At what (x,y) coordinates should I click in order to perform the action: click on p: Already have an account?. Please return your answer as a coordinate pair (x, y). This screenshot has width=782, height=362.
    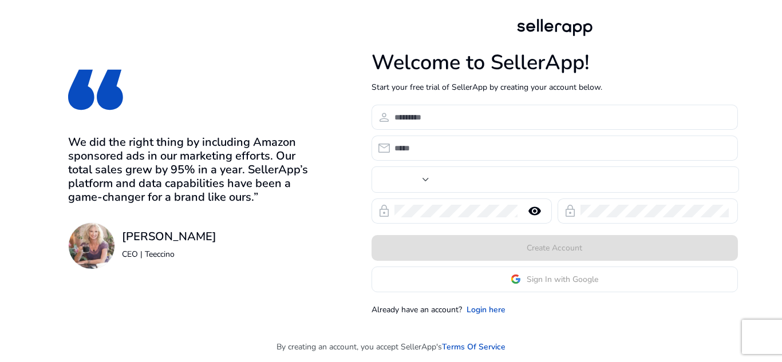
    Looking at the image, I should click on (417, 310).